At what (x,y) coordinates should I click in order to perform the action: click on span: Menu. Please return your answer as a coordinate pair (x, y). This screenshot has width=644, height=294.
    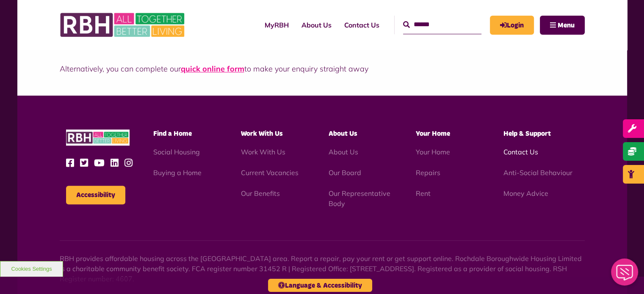
    Looking at the image, I should click on (566, 25).